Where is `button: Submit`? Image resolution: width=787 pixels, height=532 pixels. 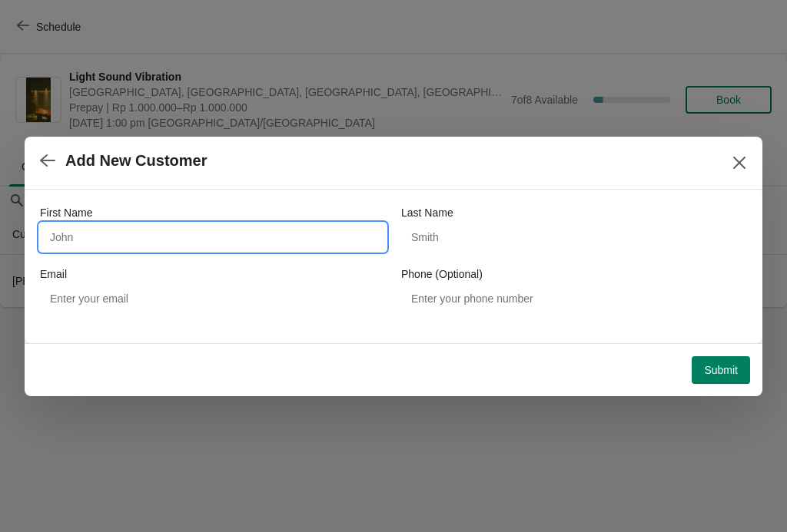
button: Submit is located at coordinates (721, 370).